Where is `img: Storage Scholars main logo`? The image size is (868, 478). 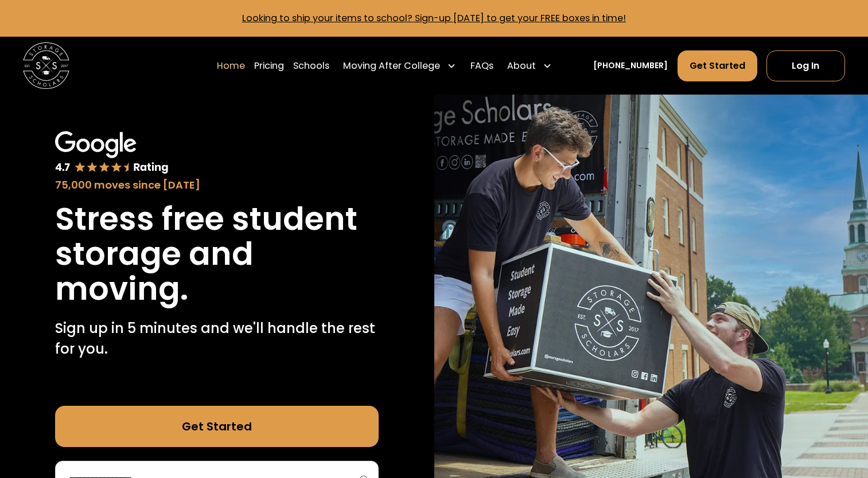
img: Storage Scholars main logo is located at coordinates (46, 65).